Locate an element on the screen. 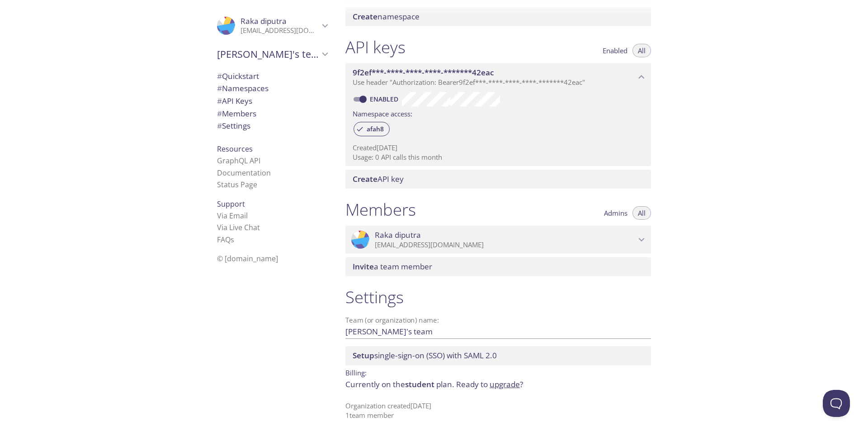 The image size is (868, 435). span: API Keys is located at coordinates (235, 100).